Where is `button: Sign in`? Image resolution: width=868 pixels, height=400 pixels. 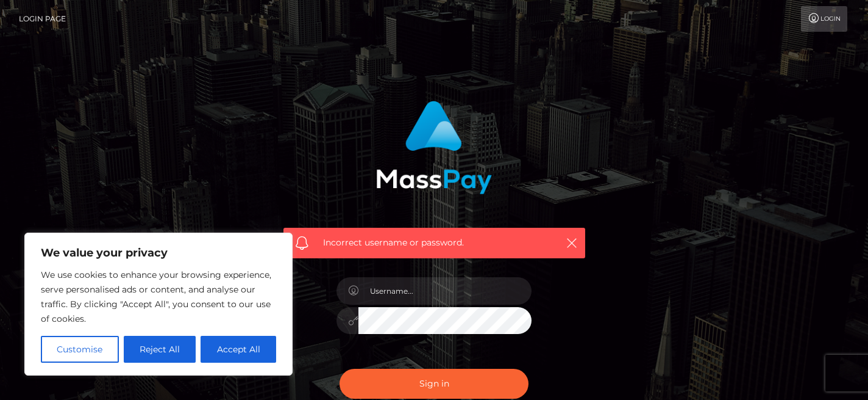
button: Sign in is located at coordinates (434, 383).